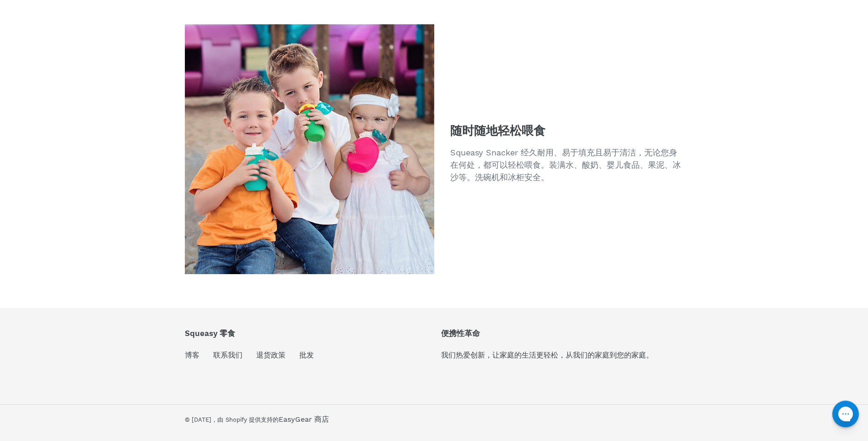 Image resolution: width=868 pixels, height=441 pixels. What do you see at coordinates (220, 419) in the screenshot?
I see `a: 由` at bounding box center [220, 419].